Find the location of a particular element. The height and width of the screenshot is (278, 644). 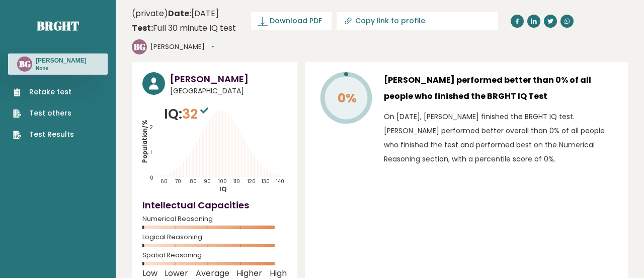

h4: Intellectual Capacities is located at coordinates (215, 205).